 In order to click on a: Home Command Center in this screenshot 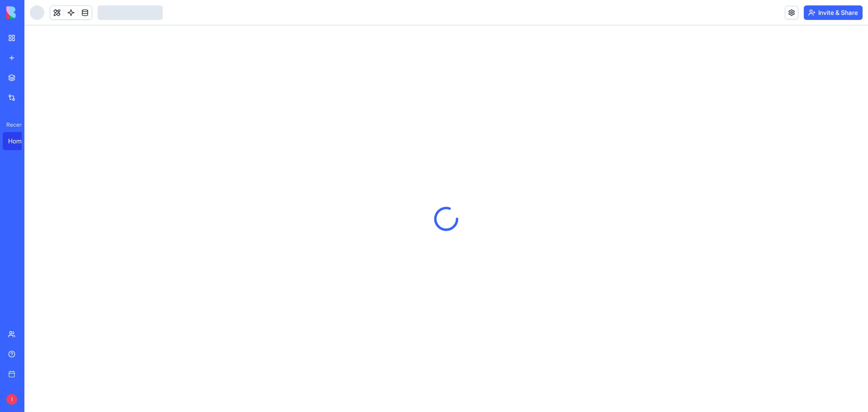, I will do `click(21, 141)`.